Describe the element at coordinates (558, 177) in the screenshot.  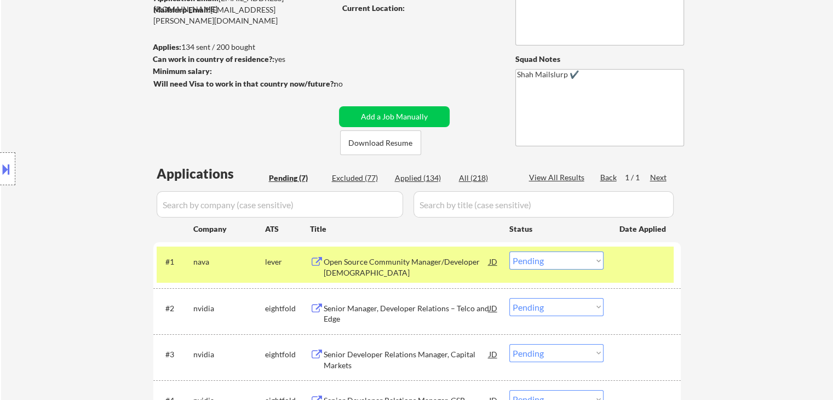
I see `div: View All Results` at that location.